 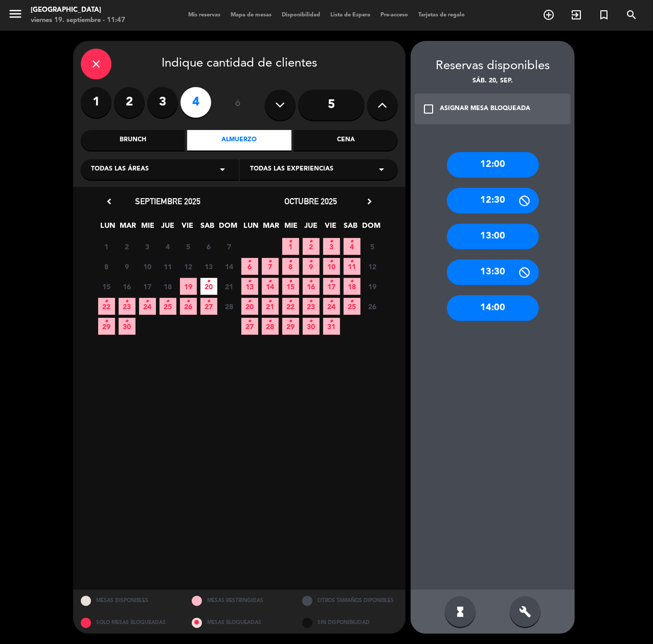 What do you see at coordinates (352, 306) in the screenshot?
I see `span: 25` at bounding box center [352, 306].